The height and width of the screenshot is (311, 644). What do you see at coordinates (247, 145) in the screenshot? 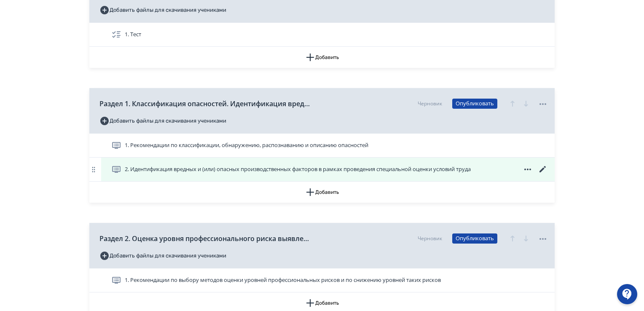
I see `span: 1. Рекомендации по классификации, обнаружению, распознаванию и описанию опасностей` at bounding box center [247, 145].